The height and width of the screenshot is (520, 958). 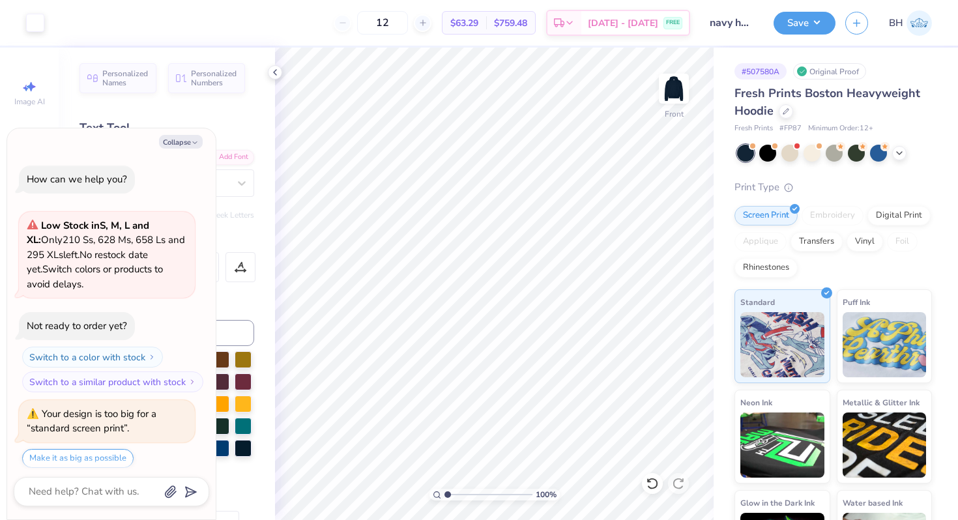 What do you see at coordinates (782, 345) in the screenshot?
I see `img: Standard` at bounding box center [782, 345].